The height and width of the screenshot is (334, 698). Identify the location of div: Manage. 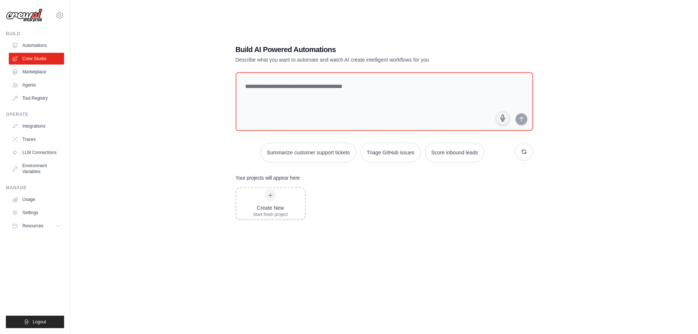
(35, 188).